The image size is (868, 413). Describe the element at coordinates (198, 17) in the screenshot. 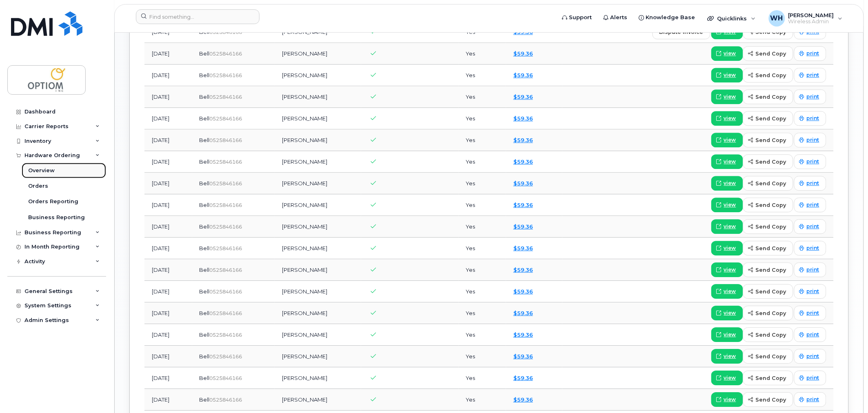

I see `input: Find something...` at that location.